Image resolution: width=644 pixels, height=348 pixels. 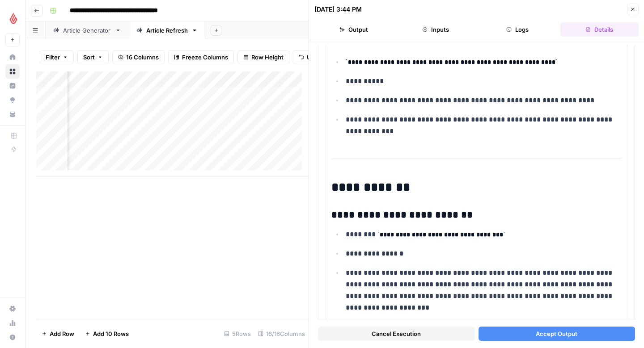 I want to click on button: Freeze Columns, so click(x=200, y=57).